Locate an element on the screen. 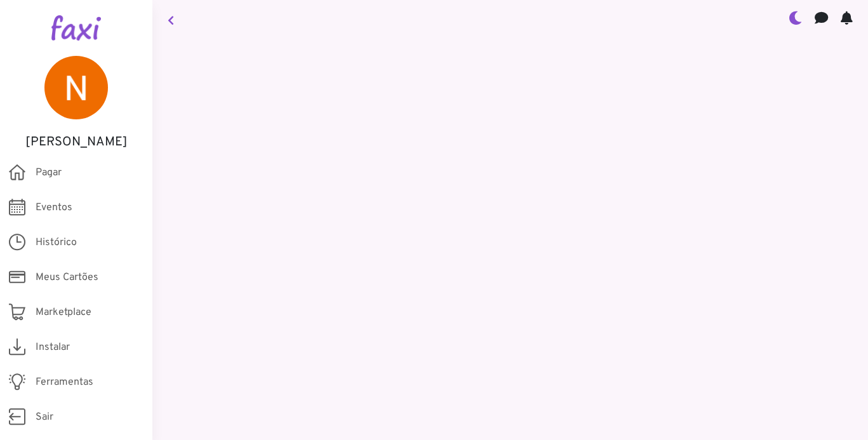  span: Instalar is located at coordinates (53, 347).